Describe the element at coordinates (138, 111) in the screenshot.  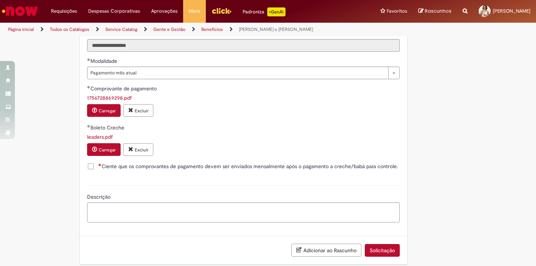
I see `button: Excluir anexo 1756728869298.pdf` at that location.